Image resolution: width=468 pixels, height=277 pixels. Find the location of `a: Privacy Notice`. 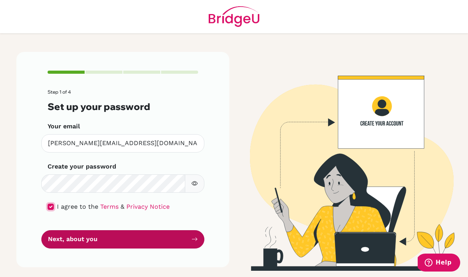

a: Privacy Notice is located at coordinates (148, 206).